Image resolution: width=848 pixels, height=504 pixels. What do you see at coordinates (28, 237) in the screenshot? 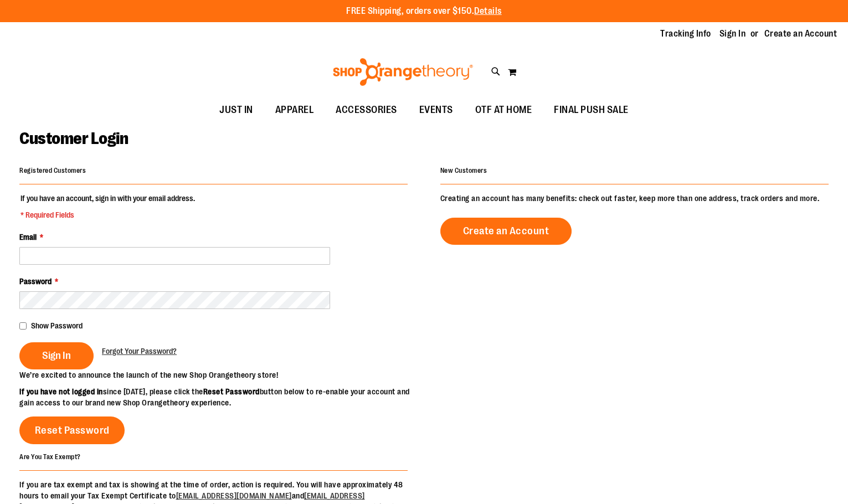
I see `span: Email` at bounding box center [28, 237].